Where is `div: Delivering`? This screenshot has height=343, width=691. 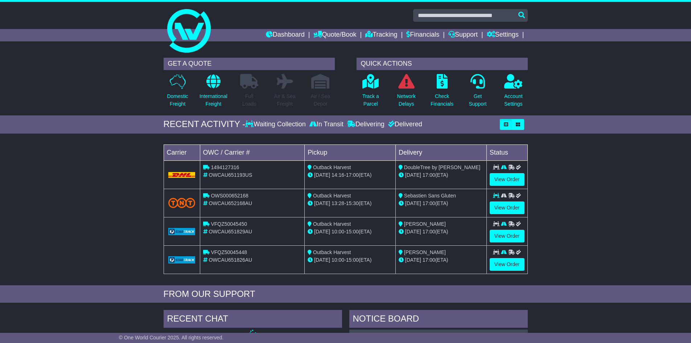 div: Delivering is located at coordinates (366, 124).